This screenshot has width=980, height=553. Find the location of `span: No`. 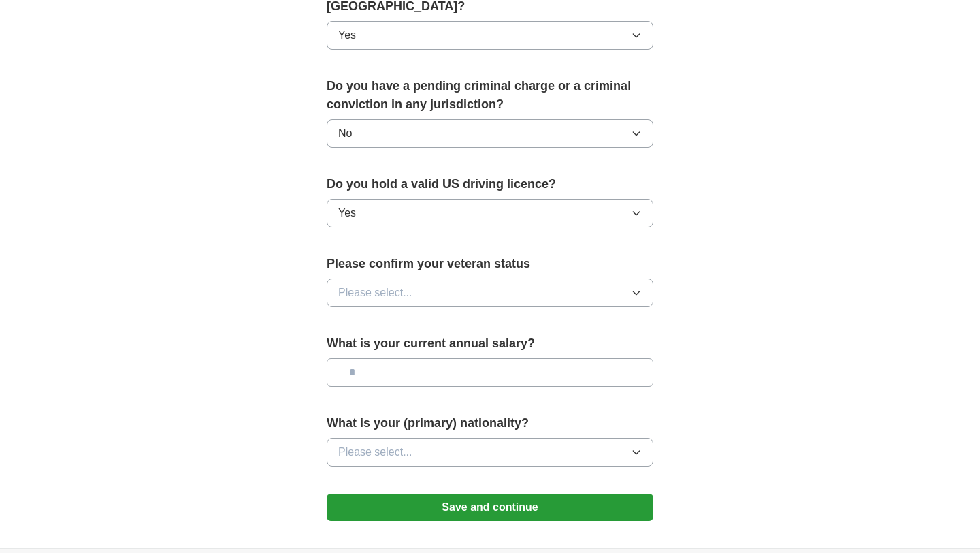

span: No is located at coordinates (345, 134).